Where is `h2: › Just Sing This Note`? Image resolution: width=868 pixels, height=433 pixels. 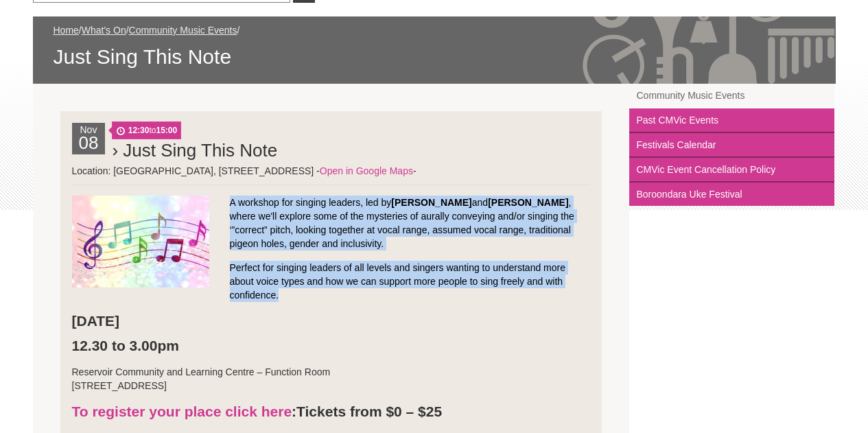
h2: › Just Sing This Note is located at coordinates (351, 151).